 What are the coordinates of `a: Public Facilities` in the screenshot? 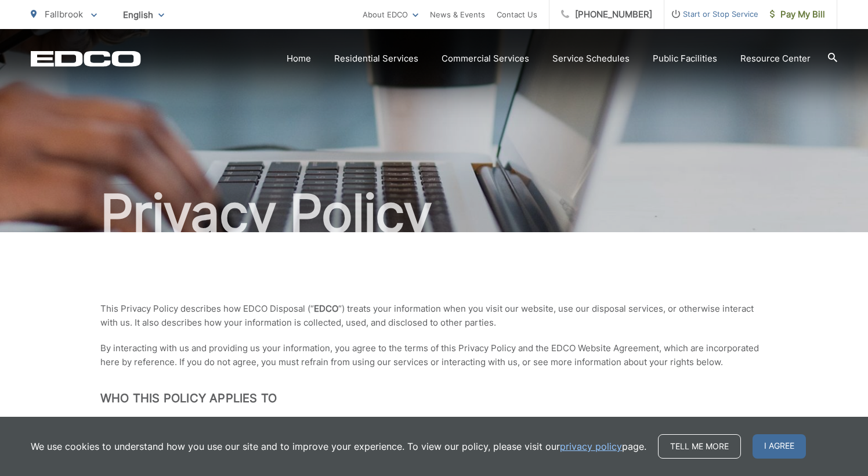 It's located at (685, 59).